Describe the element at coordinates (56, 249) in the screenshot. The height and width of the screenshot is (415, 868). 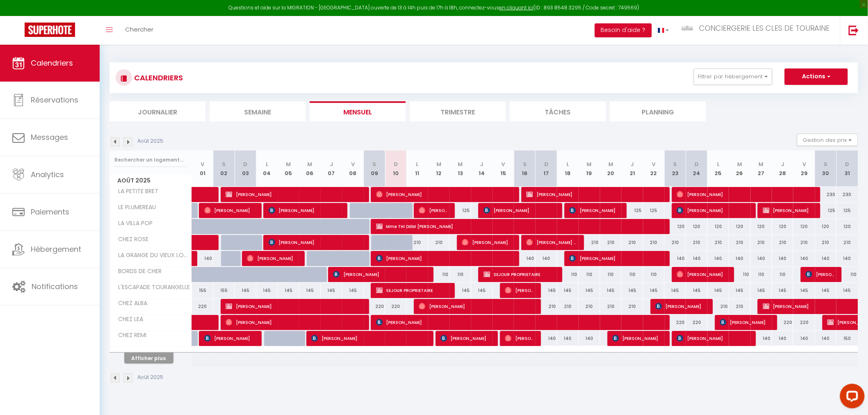
I see `span: Hébergement` at that location.